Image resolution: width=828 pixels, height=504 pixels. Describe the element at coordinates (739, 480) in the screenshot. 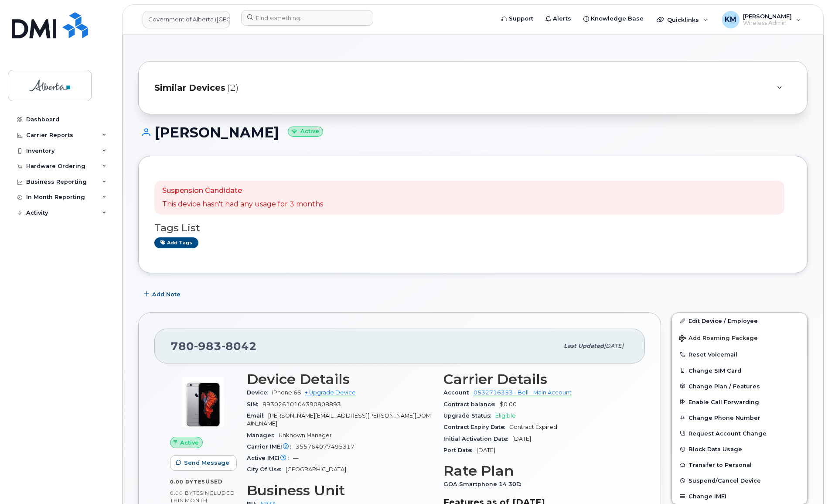

I see `button: Suspend/Cancel Device` at that location.